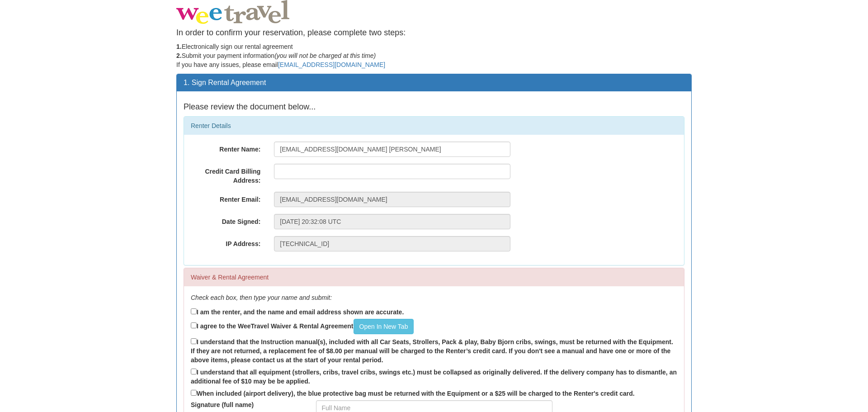 The height and width of the screenshot is (412, 868). I want to click on div: Waiver & Rental Agreement, so click(434, 277).